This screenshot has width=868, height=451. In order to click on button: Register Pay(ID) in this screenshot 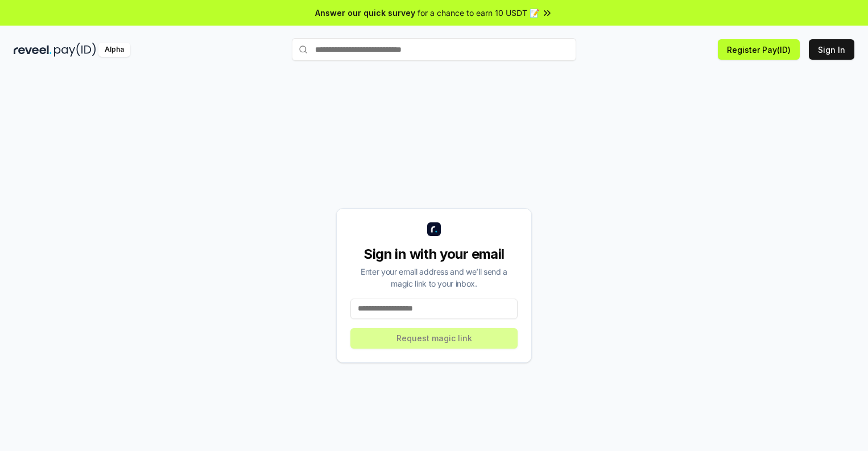, I will do `click(759, 49)`.